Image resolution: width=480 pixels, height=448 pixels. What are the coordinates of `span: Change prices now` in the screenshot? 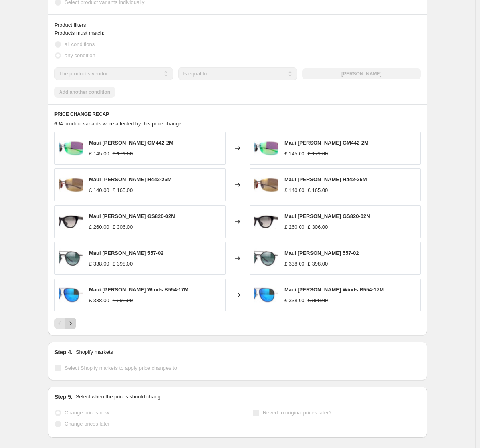 It's located at (87, 412).